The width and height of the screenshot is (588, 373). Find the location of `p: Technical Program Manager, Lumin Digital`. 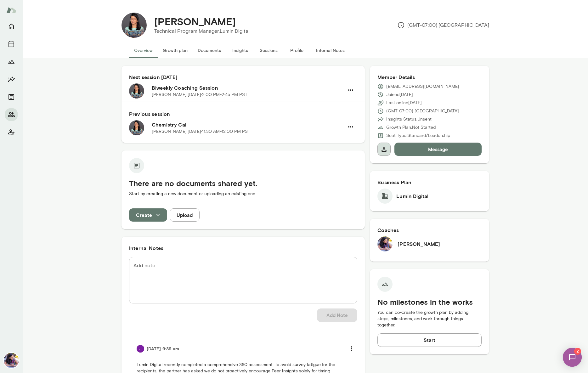

p: Technical Program Manager, Lumin Digital is located at coordinates (202, 31).